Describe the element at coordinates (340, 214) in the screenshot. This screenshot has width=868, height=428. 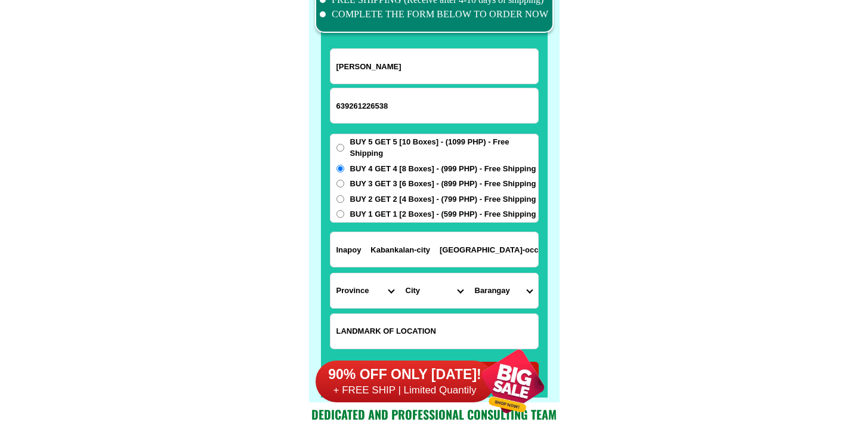
I see `input: BUY 1 GET 1 [2 Boxes] - (599 PHP) - Free Shipping` at that location.